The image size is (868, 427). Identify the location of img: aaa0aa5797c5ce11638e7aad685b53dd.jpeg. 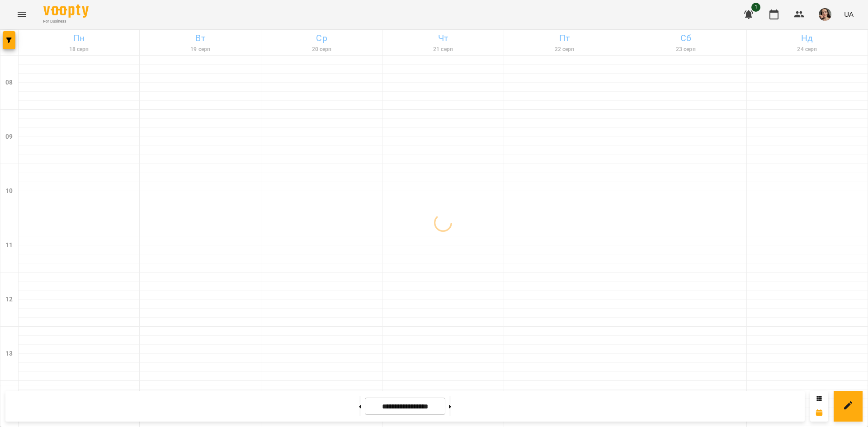
(825, 14).